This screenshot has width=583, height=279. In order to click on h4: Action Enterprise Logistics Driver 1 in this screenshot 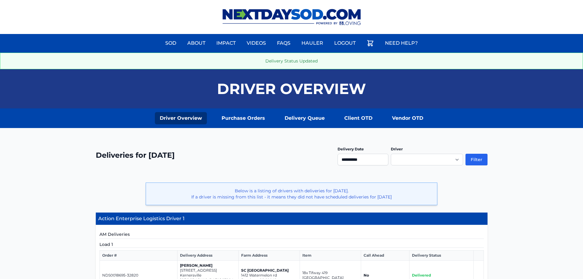, I will do `click(292, 219)`.